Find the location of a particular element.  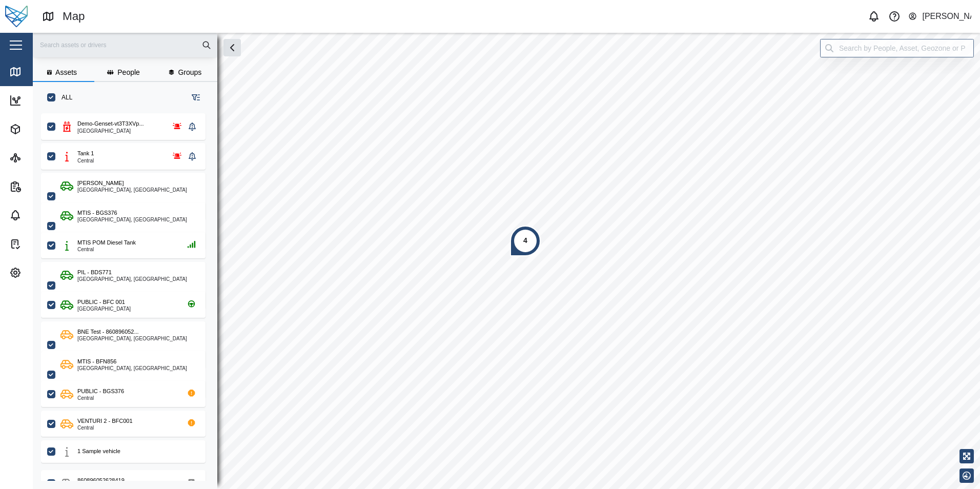

div: MTIS - BFN856 is located at coordinates (97, 362).